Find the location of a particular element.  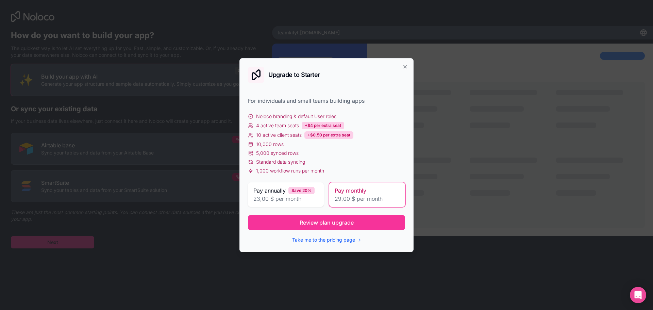

button: Review plan upgrade is located at coordinates (326, 222).